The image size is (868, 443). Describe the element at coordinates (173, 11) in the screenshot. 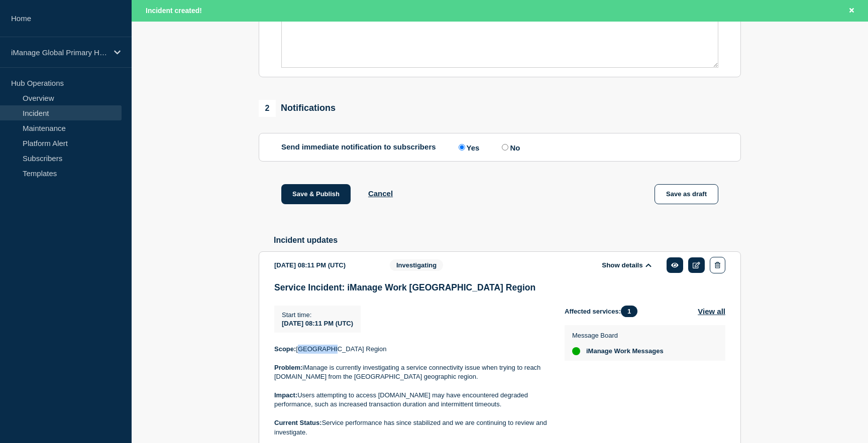

I see `span: Incident created!` at that location.